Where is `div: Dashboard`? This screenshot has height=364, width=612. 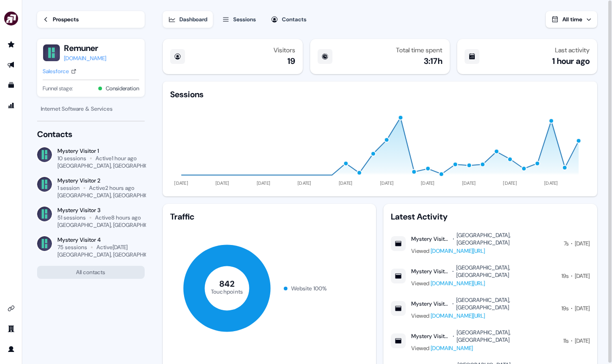
div: Dashboard is located at coordinates (194, 20).